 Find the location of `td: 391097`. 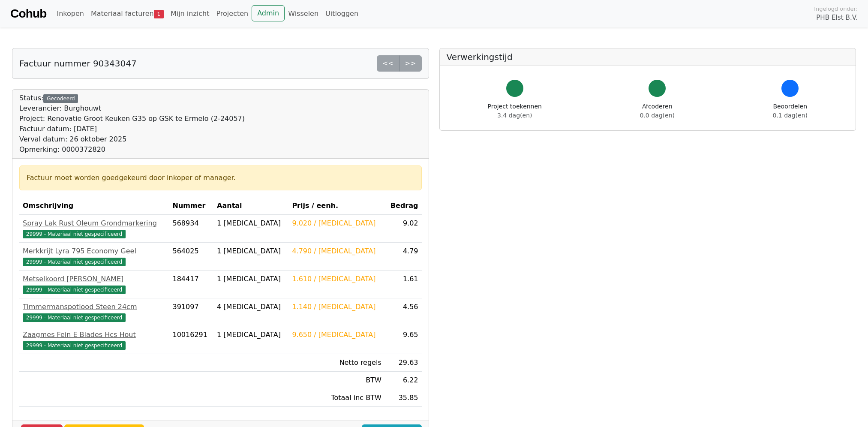

td: 391097 is located at coordinates (192, 312).